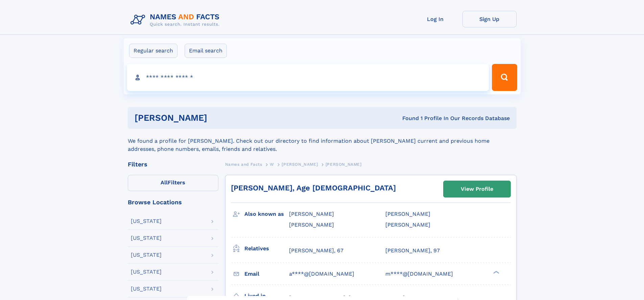 This screenshot has height=300, width=644. What do you see at coordinates (164, 182) in the screenshot?
I see `span: All` at bounding box center [164, 182].